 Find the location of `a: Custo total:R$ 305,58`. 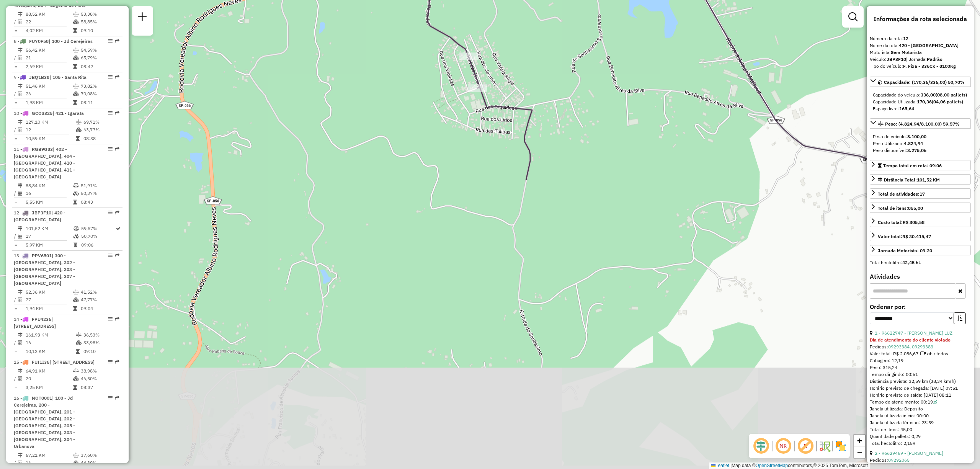

a: Custo total:R$ 305,58 is located at coordinates (920, 222).